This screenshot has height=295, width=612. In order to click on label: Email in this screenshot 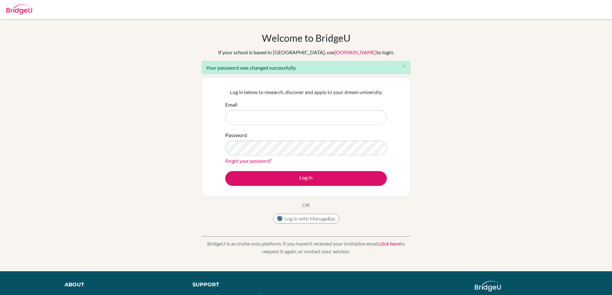, I will do `click(231, 105)`.